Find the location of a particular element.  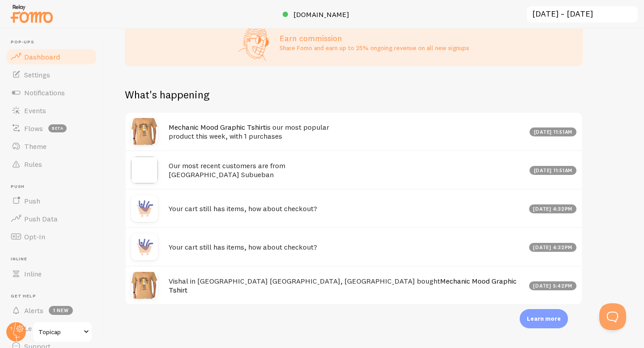

span: Pop-ups is located at coordinates (54, 42).